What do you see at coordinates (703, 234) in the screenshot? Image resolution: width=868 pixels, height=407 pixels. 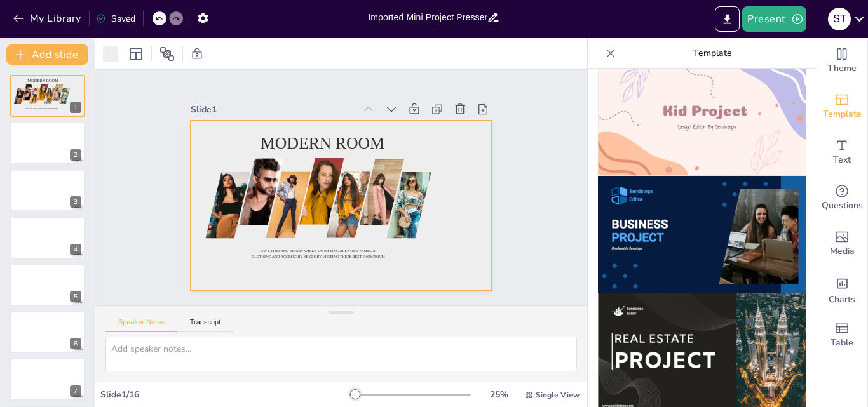 I see `img: thumb-10.png` at bounding box center [703, 234].